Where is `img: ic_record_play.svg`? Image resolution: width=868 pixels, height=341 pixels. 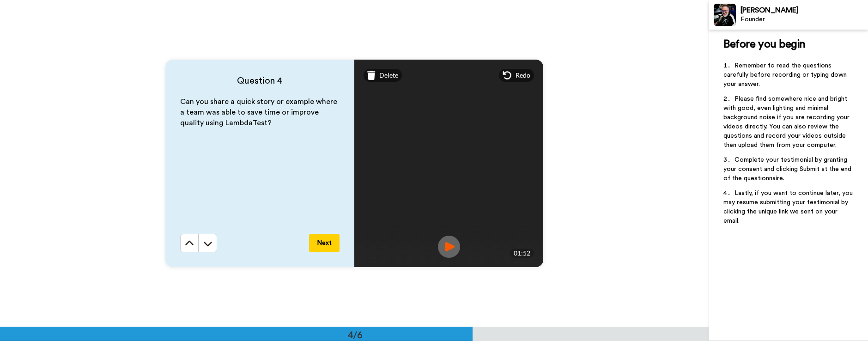
img: ic_record_play.svg is located at coordinates (449, 247).